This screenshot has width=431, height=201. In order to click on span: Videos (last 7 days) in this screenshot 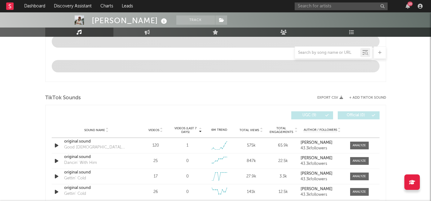, I will do `click(185, 130)`.